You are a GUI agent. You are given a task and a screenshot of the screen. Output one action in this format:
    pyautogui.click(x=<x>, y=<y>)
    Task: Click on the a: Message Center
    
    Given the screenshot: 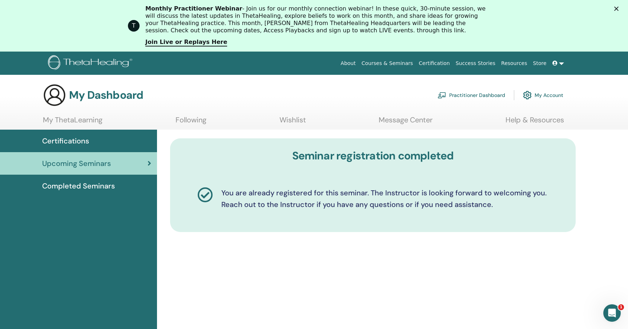 What is the action you would take?
    pyautogui.click(x=406, y=122)
    